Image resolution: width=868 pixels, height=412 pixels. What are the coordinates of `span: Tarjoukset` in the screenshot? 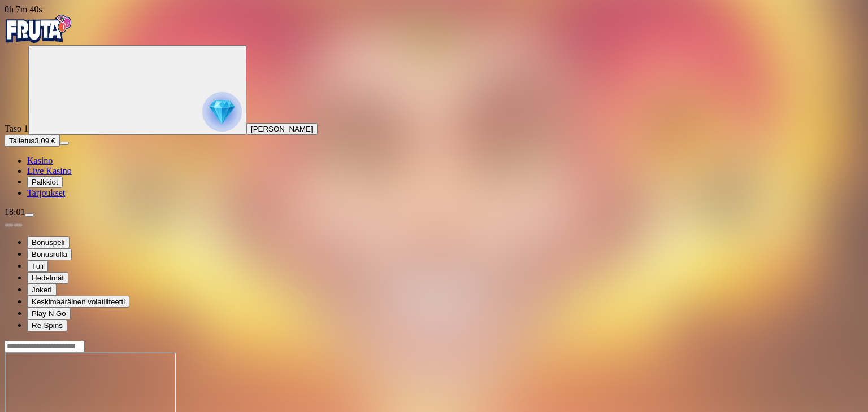 It's located at (46, 193).